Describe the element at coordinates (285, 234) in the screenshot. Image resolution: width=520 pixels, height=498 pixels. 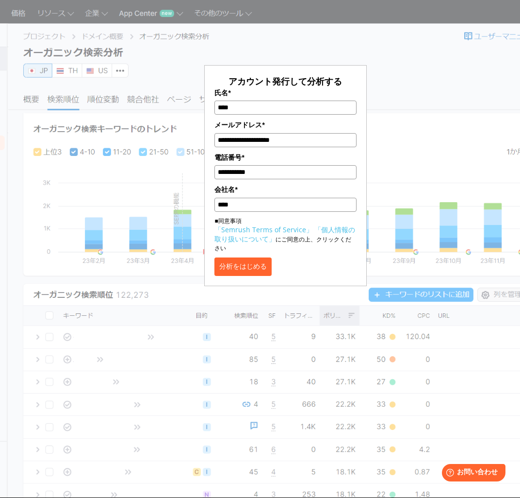
I see `a: 「個人情報の取り扱いについて」` at that location.